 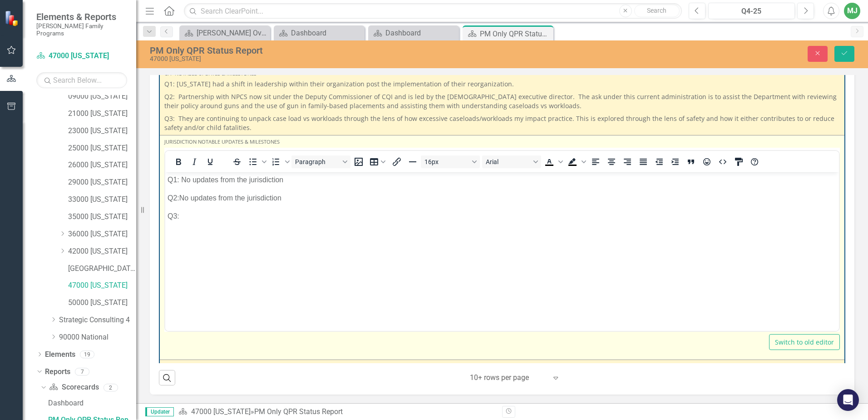 I want to click on button: Font size 16px, so click(x=450, y=162).